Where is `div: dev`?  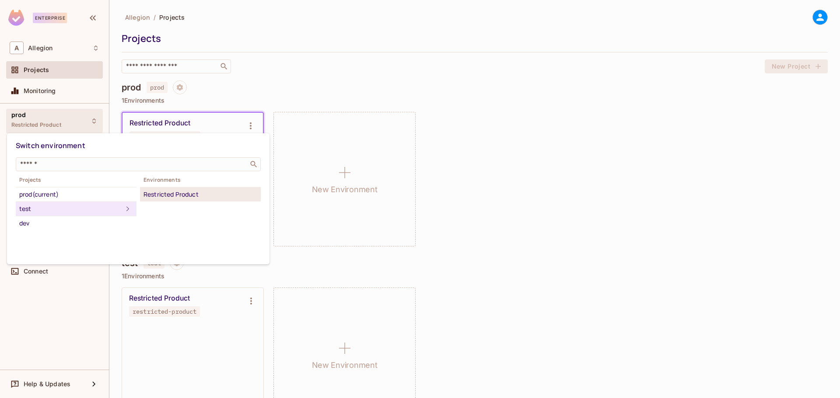 div: dev is located at coordinates (76, 223).